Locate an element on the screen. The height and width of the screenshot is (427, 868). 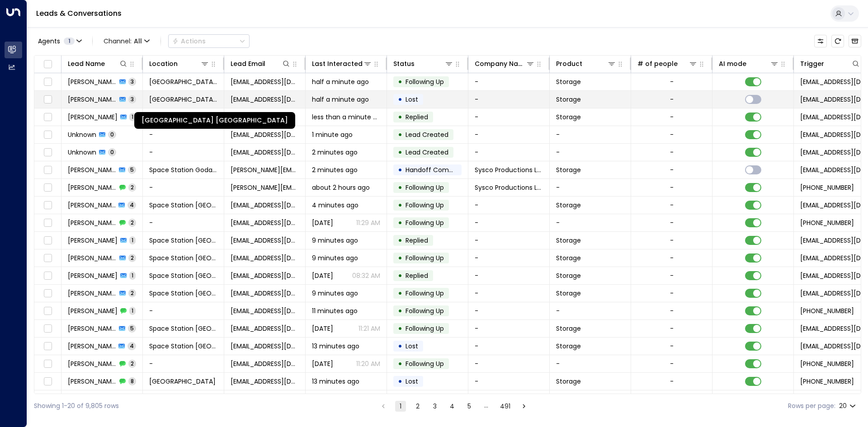
button: Go to page 5 is located at coordinates (469, 406).